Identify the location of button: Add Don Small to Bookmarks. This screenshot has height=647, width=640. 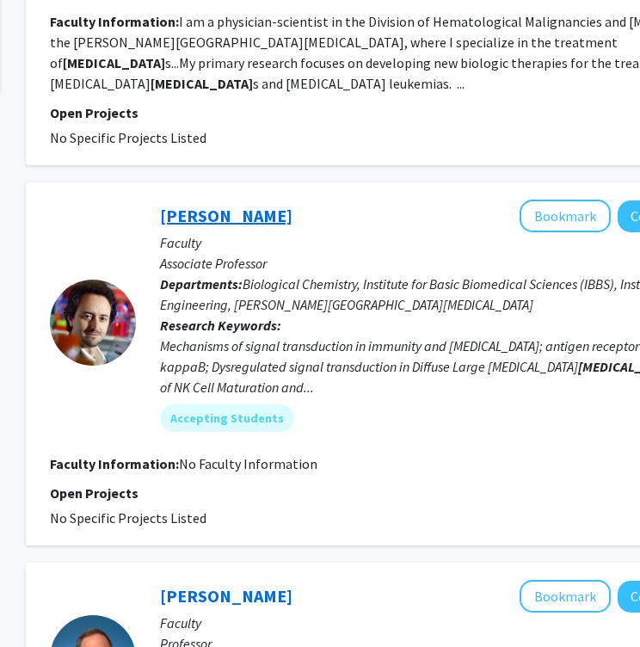
(565, 596).